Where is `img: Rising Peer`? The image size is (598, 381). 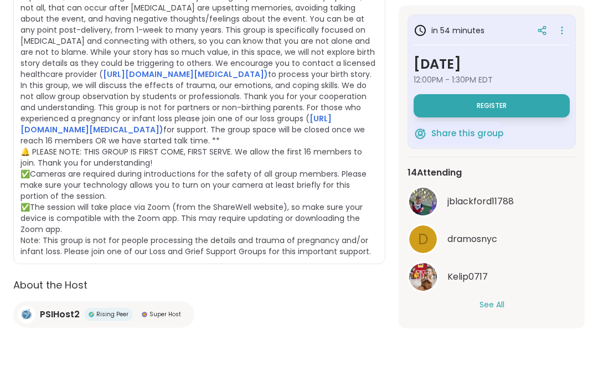 img: Rising Peer is located at coordinates (91, 315).